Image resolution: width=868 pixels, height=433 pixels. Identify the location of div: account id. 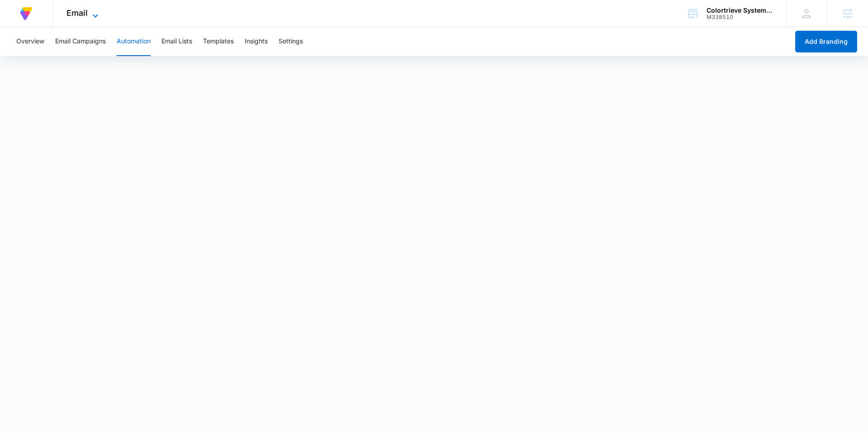
(740, 17).